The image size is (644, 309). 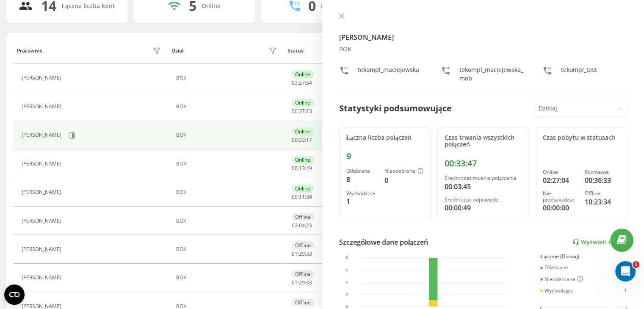 What do you see at coordinates (483, 186) in the screenshot?
I see `div: 00:03:45` at bounding box center [483, 186].